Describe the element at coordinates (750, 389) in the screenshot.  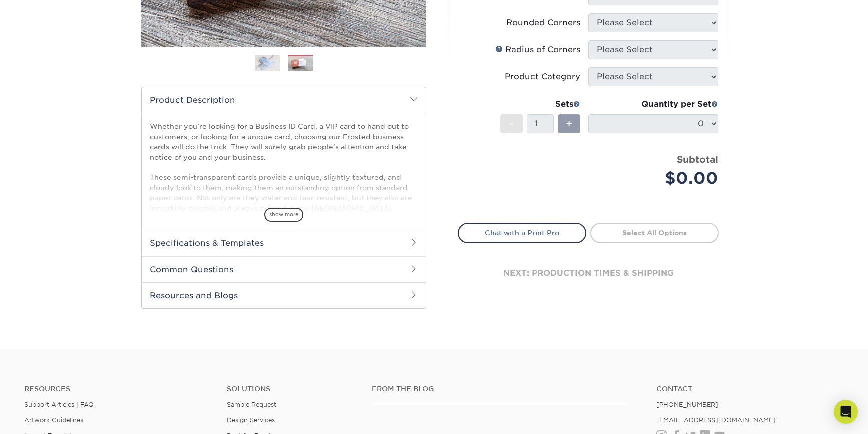
I see `h4: Contact` at that location.